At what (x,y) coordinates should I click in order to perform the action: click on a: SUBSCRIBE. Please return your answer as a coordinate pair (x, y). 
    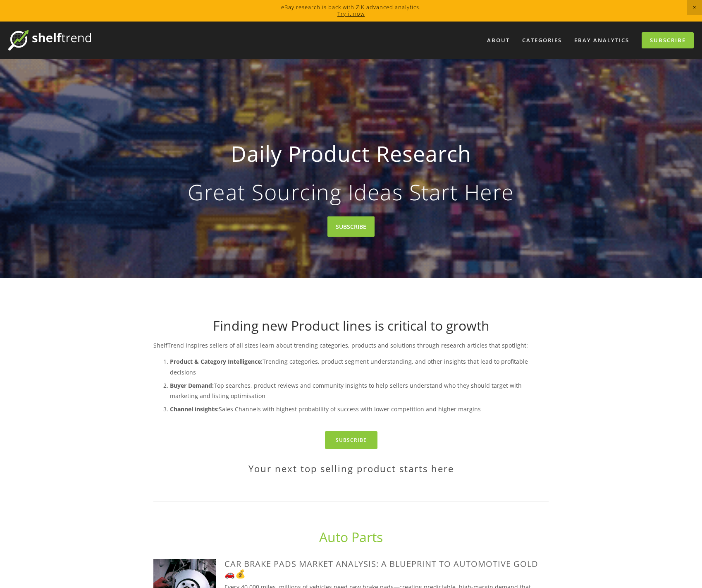
    Looking at the image, I should click on (351, 226).